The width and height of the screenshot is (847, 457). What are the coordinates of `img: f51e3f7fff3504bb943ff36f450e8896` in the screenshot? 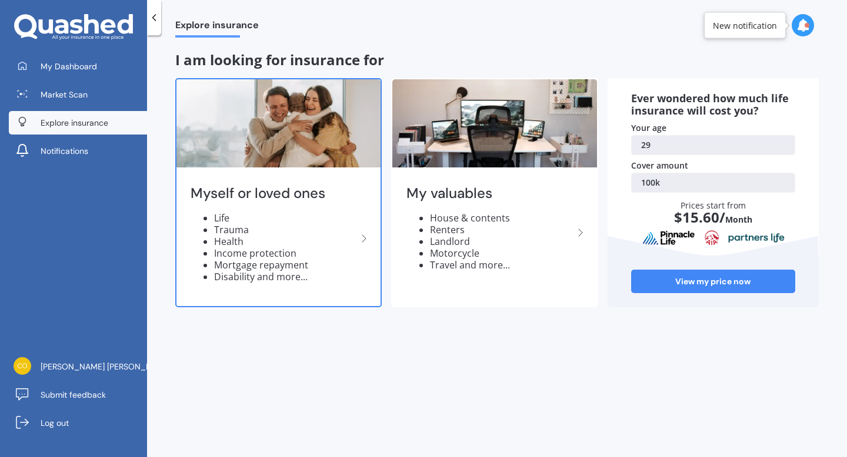 It's located at (22, 366).